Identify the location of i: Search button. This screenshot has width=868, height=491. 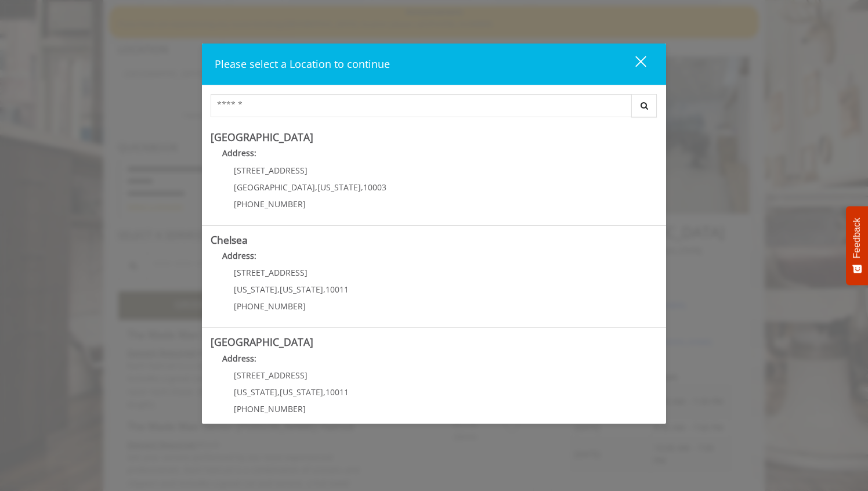
(644, 106).